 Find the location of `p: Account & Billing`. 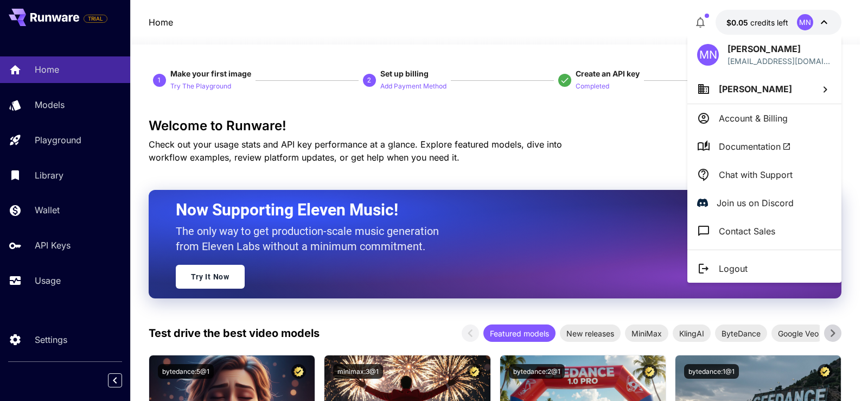

p: Account & Billing is located at coordinates (753, 118).